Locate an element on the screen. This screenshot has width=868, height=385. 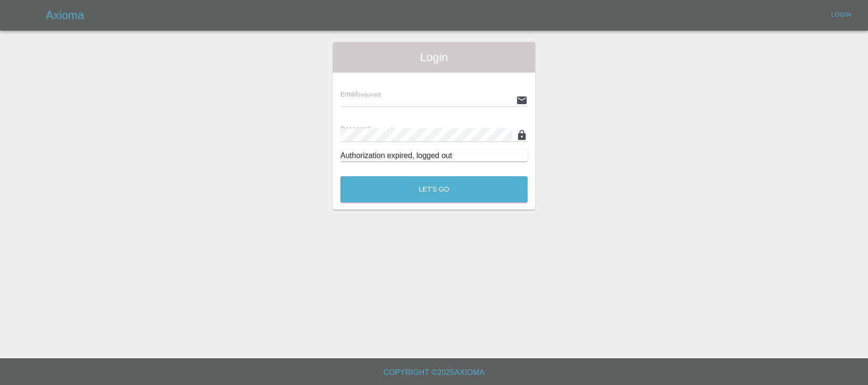
a: Login is located at coordinates (841, 15).